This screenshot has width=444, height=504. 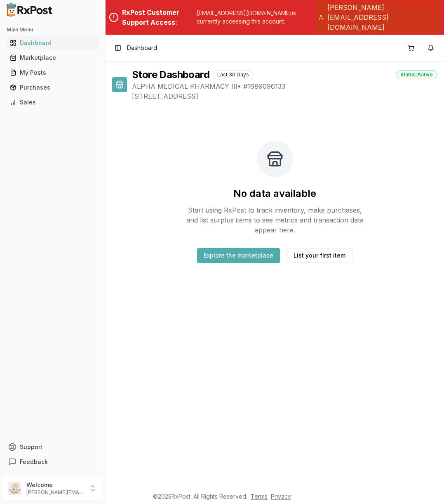 What do you see at coordinates (52, 88) in the screenshot?
I see `a: Purchases` at bounding box center [52, 88].